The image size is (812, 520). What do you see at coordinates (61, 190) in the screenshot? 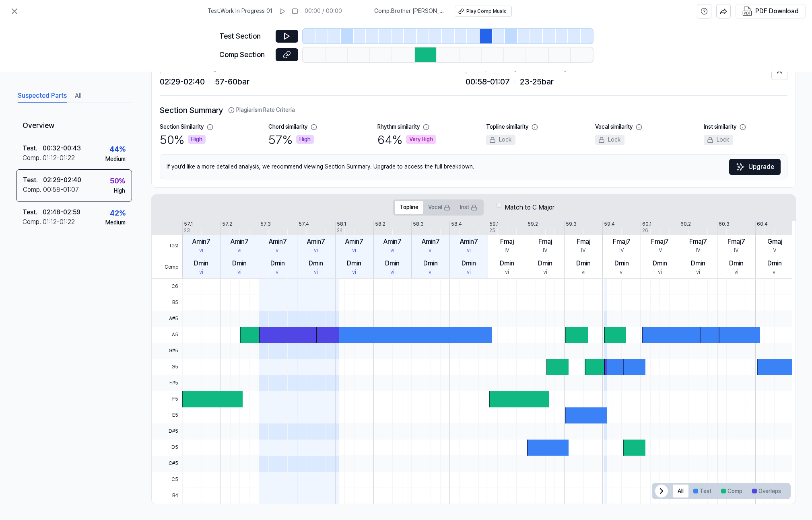
I see `div: 00:58 - 01:07` at bounding box center [61, 190].